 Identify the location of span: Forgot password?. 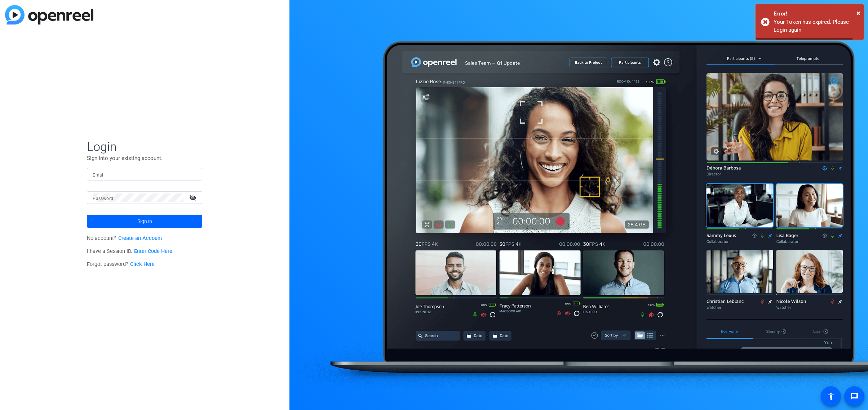
(121, 264).